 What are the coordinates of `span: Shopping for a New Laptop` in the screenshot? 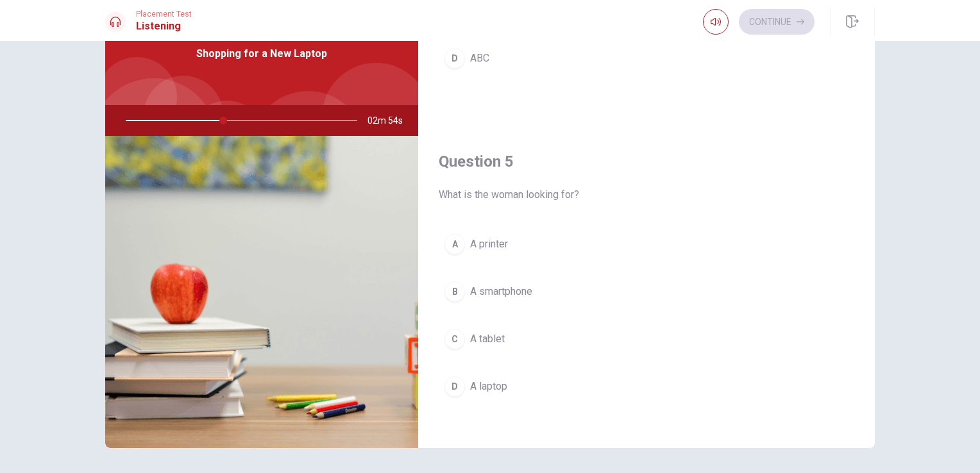 It's located at (262, 54).